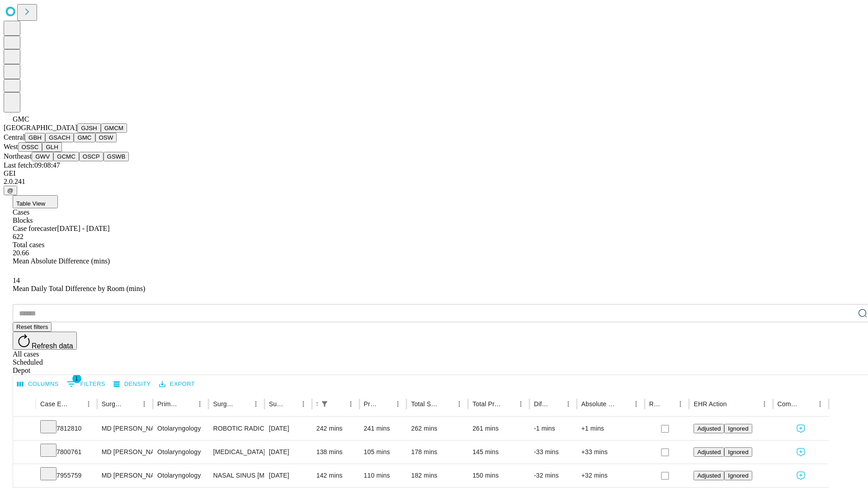 The width and height of the screenshot is (868, 488). I want to click on div: Comments, so click(789, 404).